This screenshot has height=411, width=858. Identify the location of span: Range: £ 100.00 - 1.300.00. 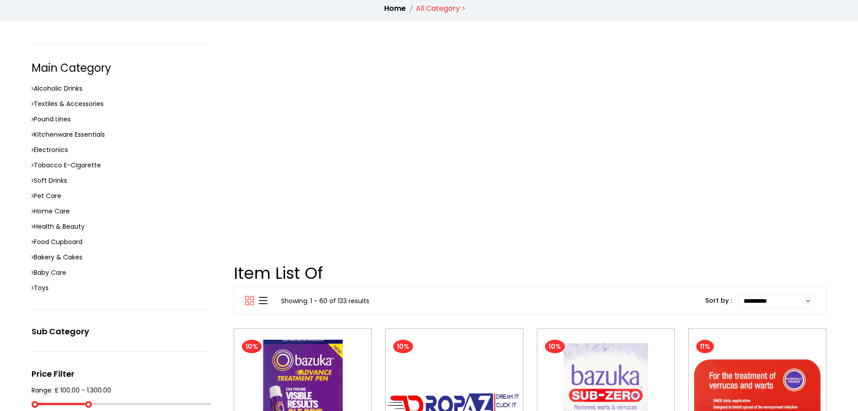
(121, 390).